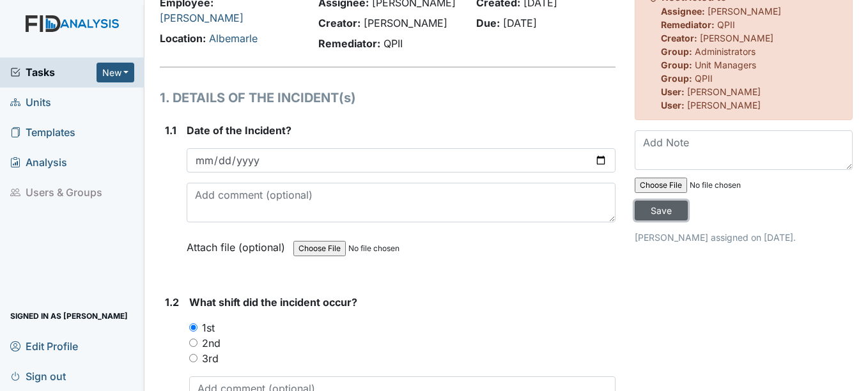 The height and width of the screenshot is (391, 868). Describe the element at coordinates (725, 51) in the screenshot. I see `span: Administrators` at that location.